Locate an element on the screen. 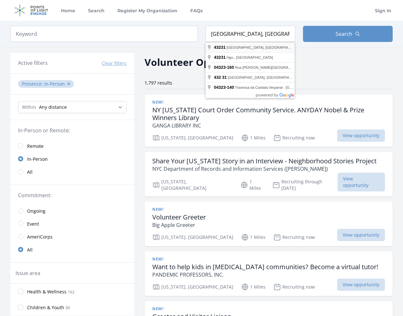  span: AmeriCorps is located at coordinates (40, 237).